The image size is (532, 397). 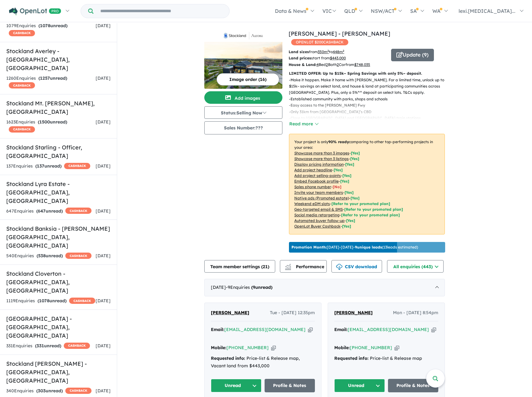 I want to click on p: from, so click(x=338, y=52).